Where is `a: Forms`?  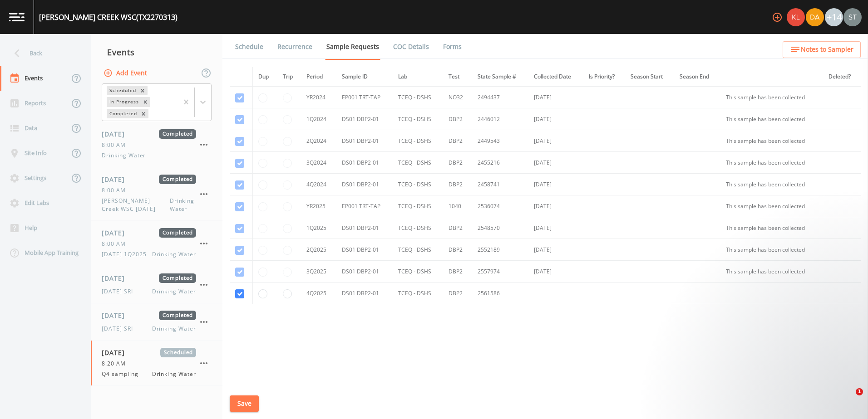
a: Forms is located at coordinates (452, 47).